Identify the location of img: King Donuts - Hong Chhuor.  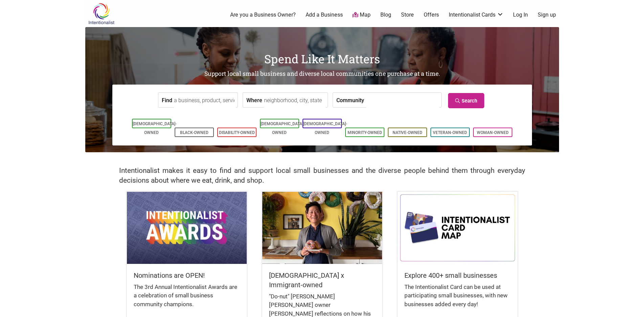
(322, 228).